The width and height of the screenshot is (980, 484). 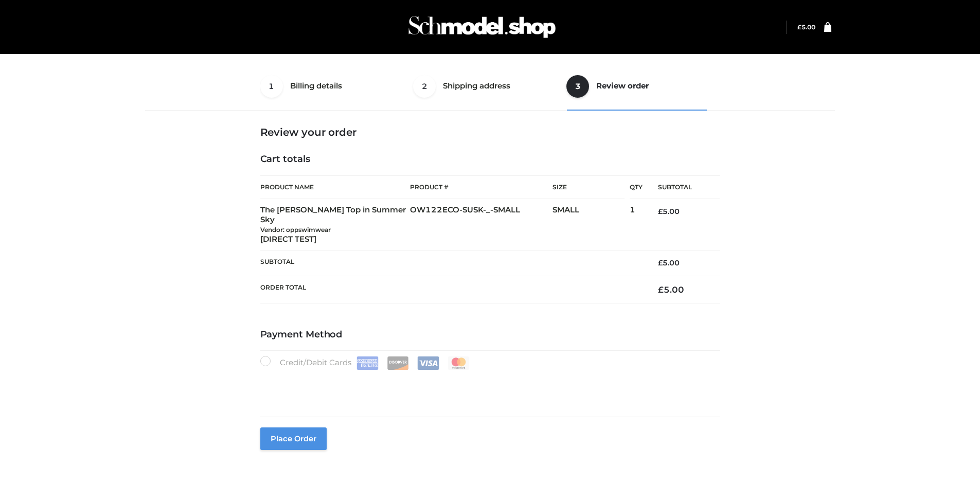 I want to click on img: Mastercard, so click(x=458, y=363).